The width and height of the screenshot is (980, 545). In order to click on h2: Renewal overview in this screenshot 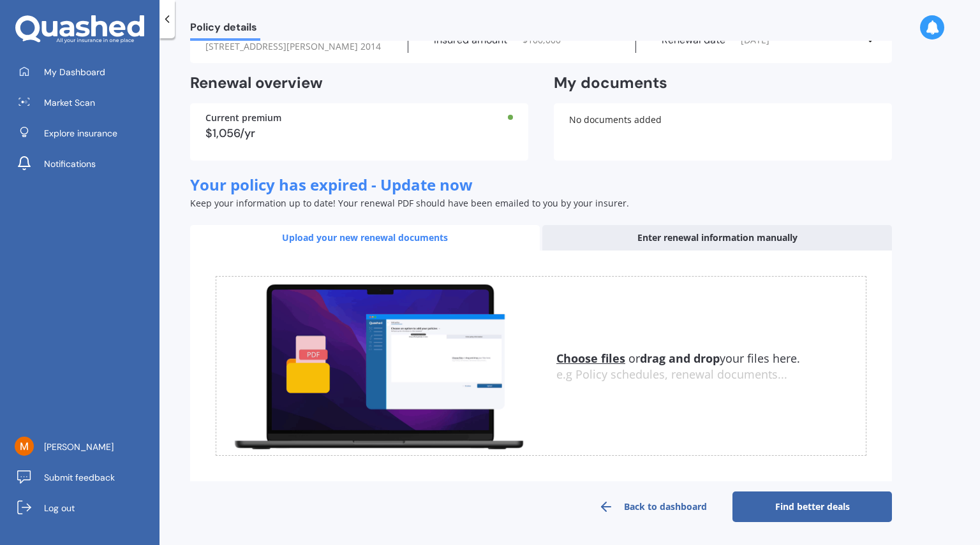, I will do `click(359, 82)`.